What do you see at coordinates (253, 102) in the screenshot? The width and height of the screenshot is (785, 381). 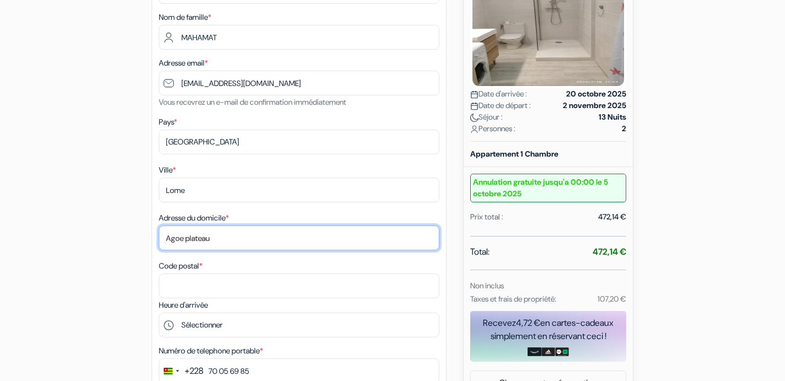 I see `small: Vous recevrez un e-mail de confirmation immédiatement` at bounding box center [253, 102].